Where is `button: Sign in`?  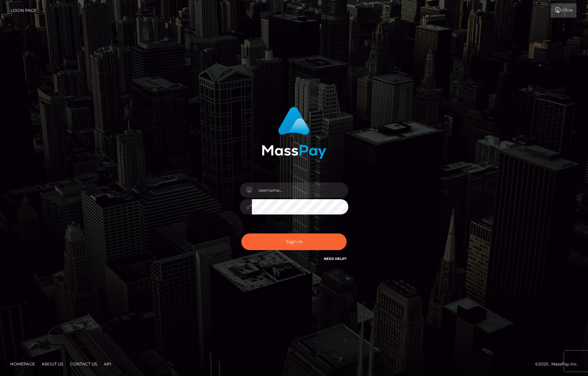 button: Sign in is located at coordinates (294, 241).